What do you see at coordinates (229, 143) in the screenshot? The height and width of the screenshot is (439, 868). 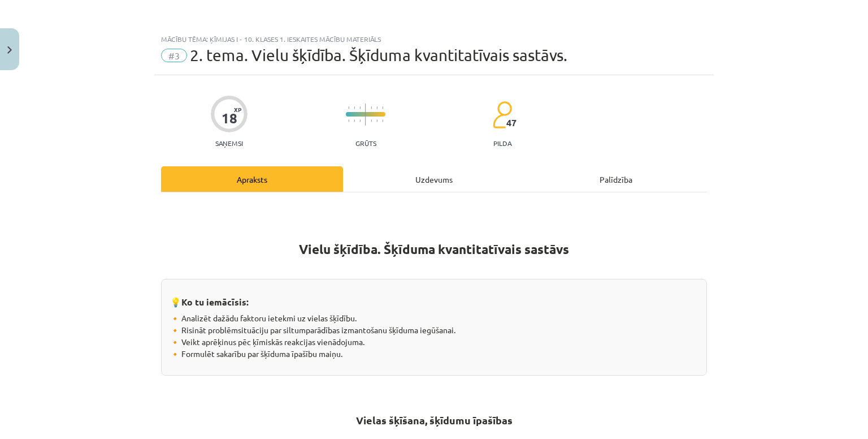 I see `p: Saņemsi` at bounding box center [229, 143].